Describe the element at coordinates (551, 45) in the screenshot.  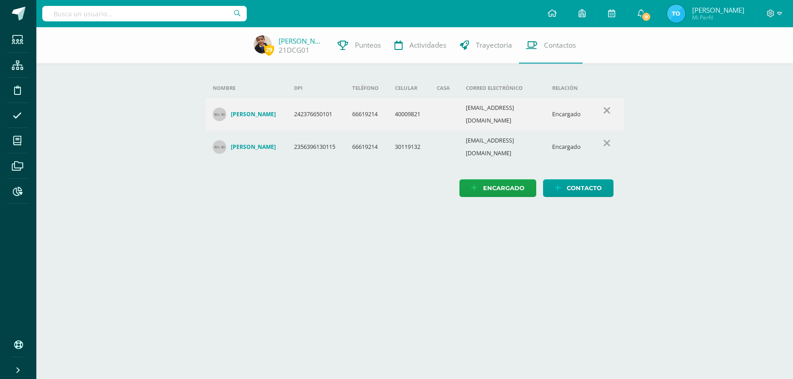
I see `a: Contactos` at that location.